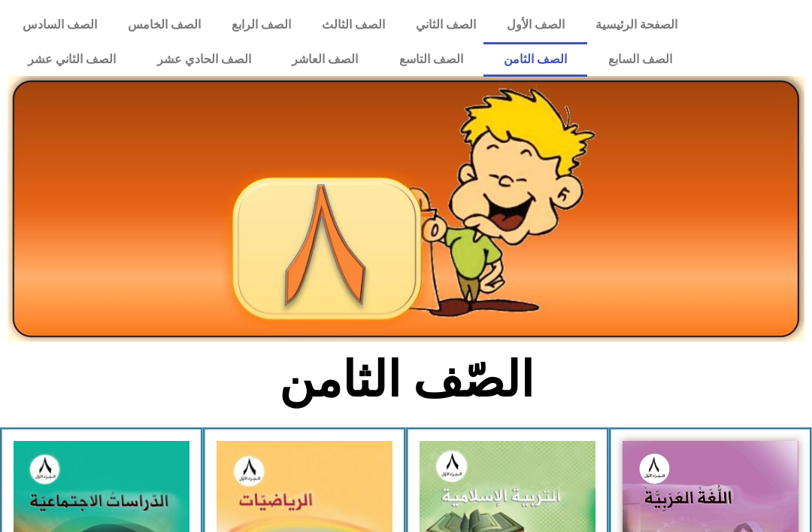  What do you see at coordinates (431, 59) in the screenshot?
I see `a: الصف التاسع` at bounding box center [431, 59].